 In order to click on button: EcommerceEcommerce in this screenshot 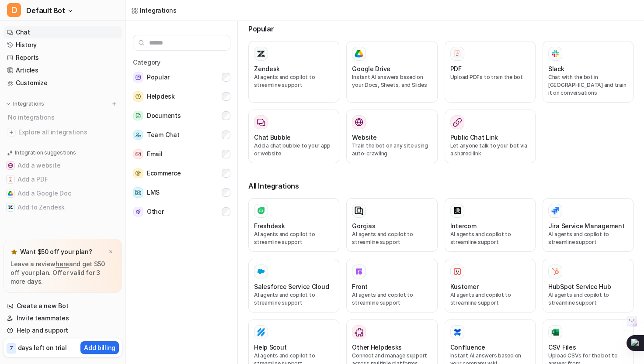, I will do `click(181, 173)`.